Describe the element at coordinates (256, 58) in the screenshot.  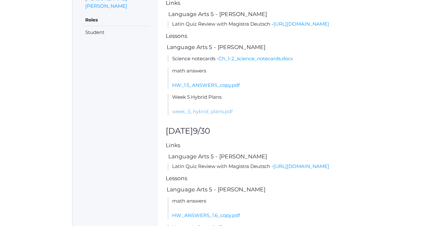
I see `a: Ch_1-2_science_notecards.docx` at that location.